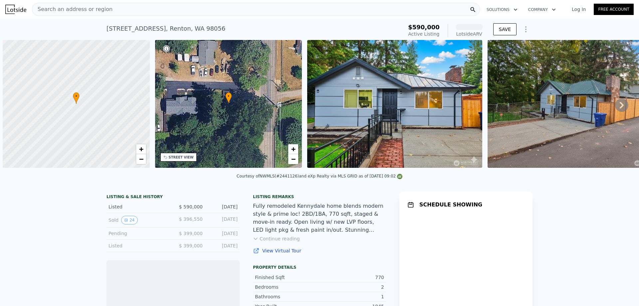 The image size is (639, 306). What do you see at coordinates (395, 104) in the screenshot?
I see `img: Sale: 169862505 Parcel: 98086052` at bounding box center [395, 104].